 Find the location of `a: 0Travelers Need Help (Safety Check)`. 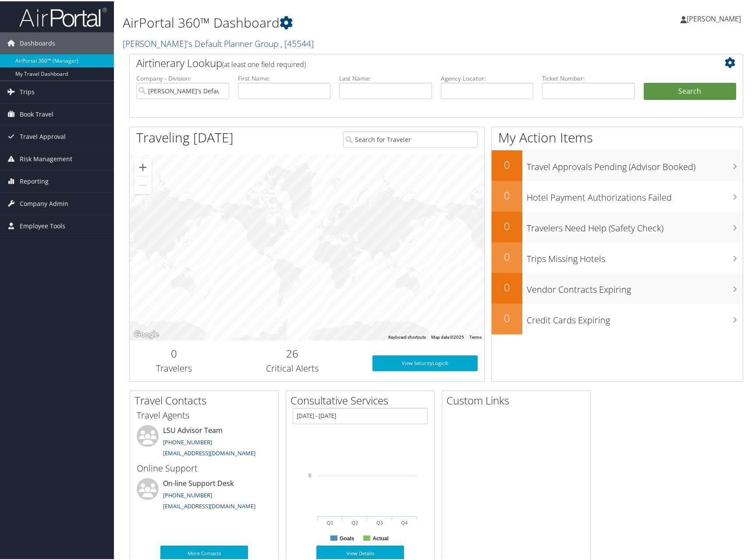

a: 0Travelers Need Help (Safety Check) is located at coordinates (617, 225).